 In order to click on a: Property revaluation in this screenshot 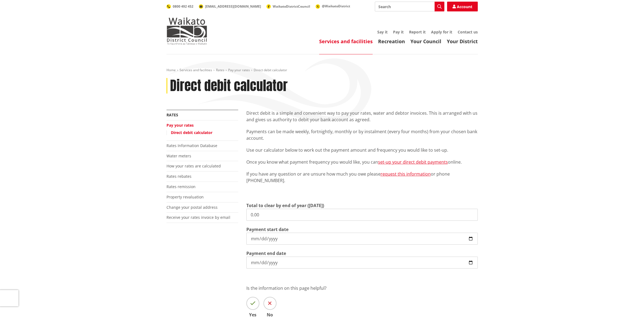, I will do `click(185, 197)`.